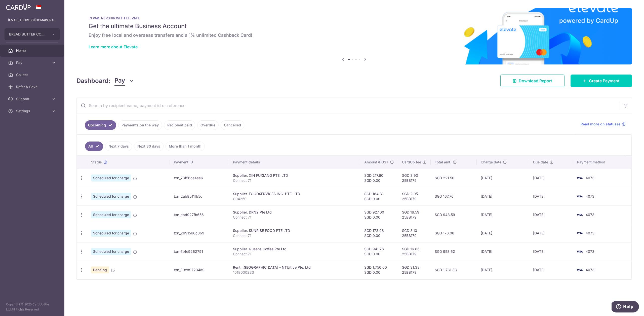 The image size is (644, 316). What do you see at coordinates (199, 251) in the screenshot?
I see `td: txn_6bfe9262791` at bounding box center [199, 251].